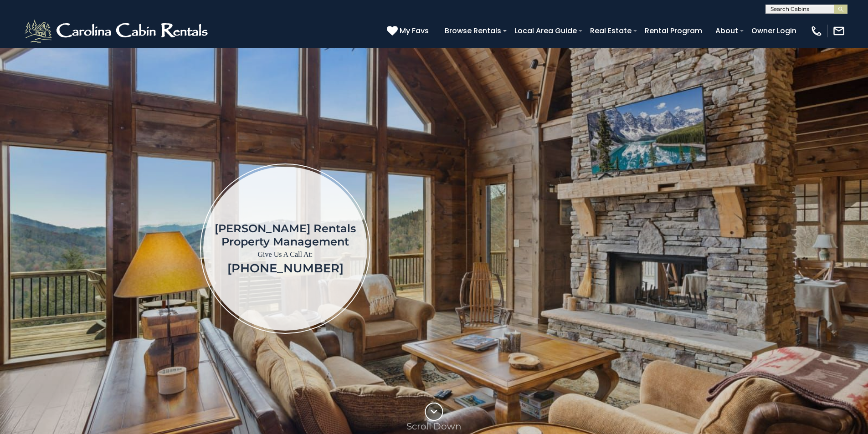  What do you see at coordinates (727, 30) in the screenshot?
I see `a: About` at bounding box center [727, 30].